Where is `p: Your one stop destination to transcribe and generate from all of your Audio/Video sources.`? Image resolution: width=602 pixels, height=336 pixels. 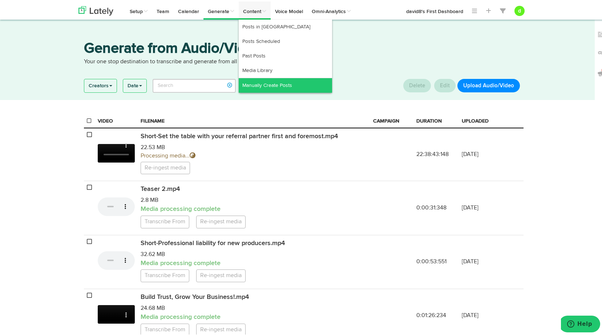 p: Your one stop destination to transcribe and generate from all of your Audio/Video sources. is located at coordinates (304, 60).